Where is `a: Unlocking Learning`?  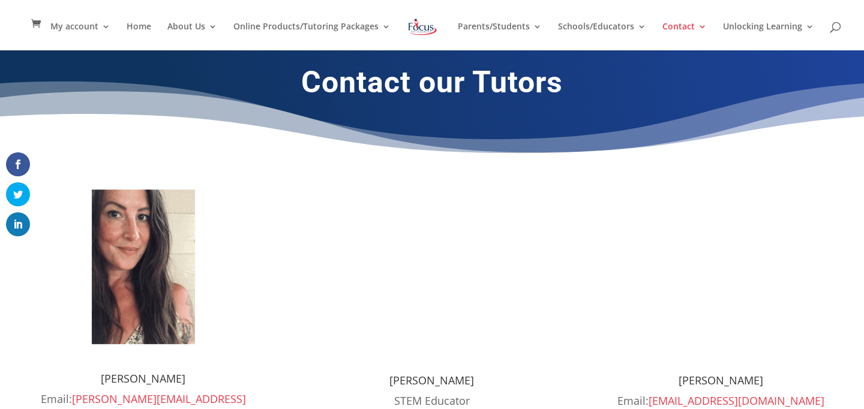 a: Unlocking Learning is located at coordinates (768, 36).